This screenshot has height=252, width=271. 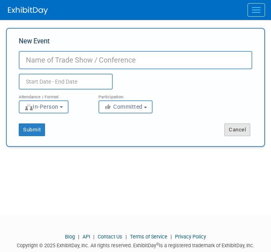 What do you see at coordinates (53, 95) in the screenshot?
I see `div: Attendance / Format:` at bounding box center [53, 95].